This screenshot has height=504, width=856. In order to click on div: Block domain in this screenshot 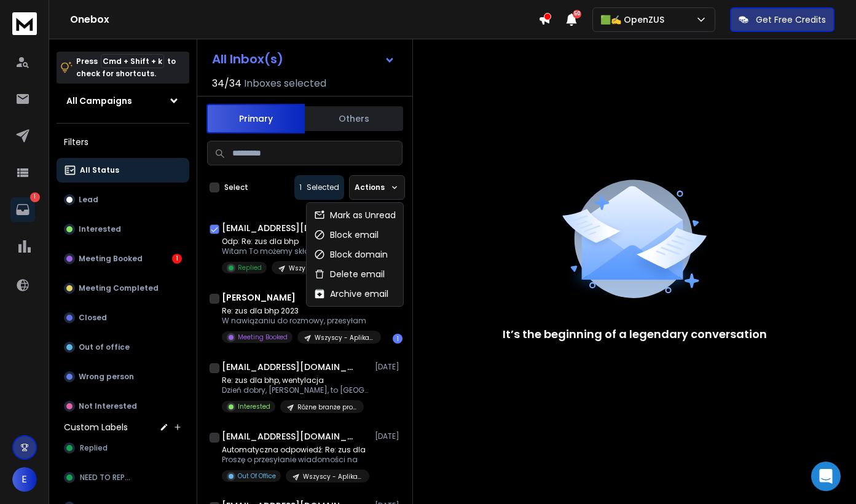, I will do `click(351, 255)`.